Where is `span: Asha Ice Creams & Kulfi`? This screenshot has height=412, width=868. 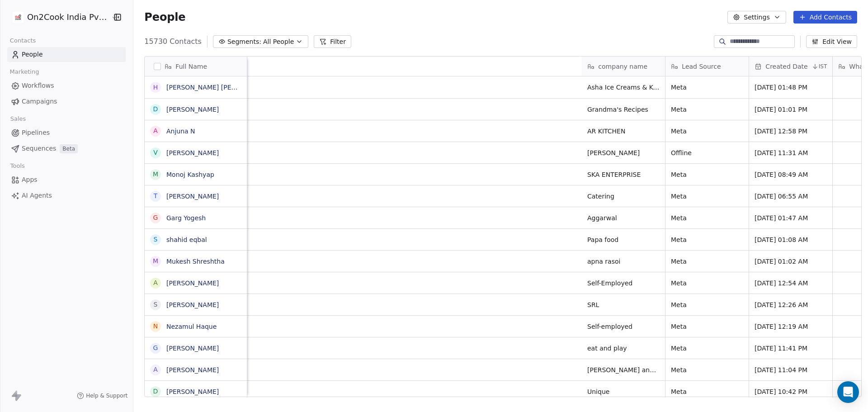 span: Asha Ice Creams & Kulfi is located at coordinates (623, 88).